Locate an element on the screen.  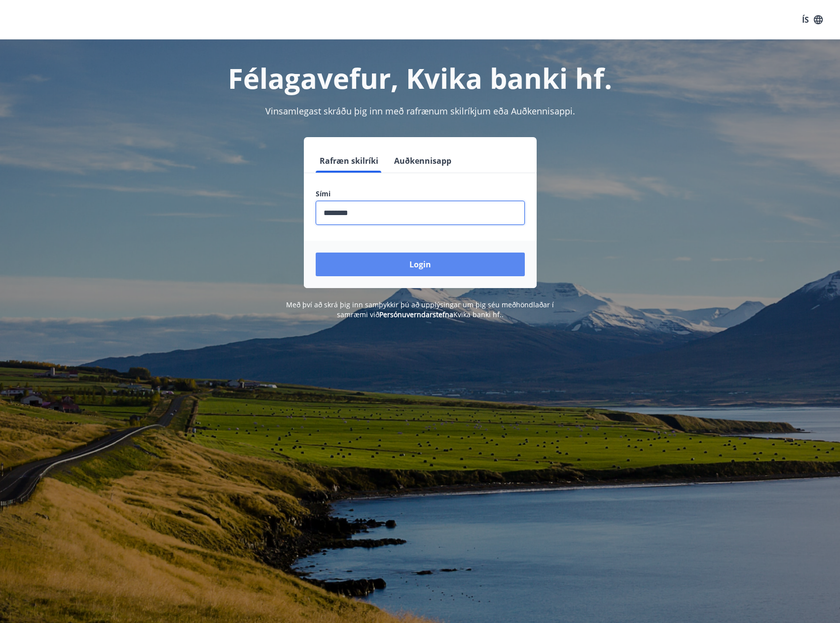
span: Vinsamlegast skráðu þig inn með rafrænum skilríkjum eða Auðkennisappi. is located at coordinates (420, 111).